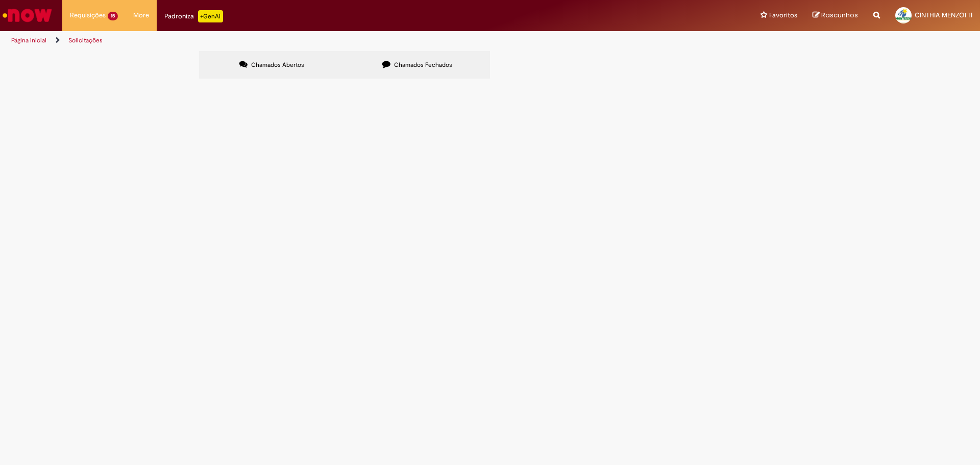 Image resolution: width=980 pixels, height=465 pixels. What do you see at coordinates (211, 16) in the screenshot?
I see `p: +GenAi` at bounding box center [211, 16].